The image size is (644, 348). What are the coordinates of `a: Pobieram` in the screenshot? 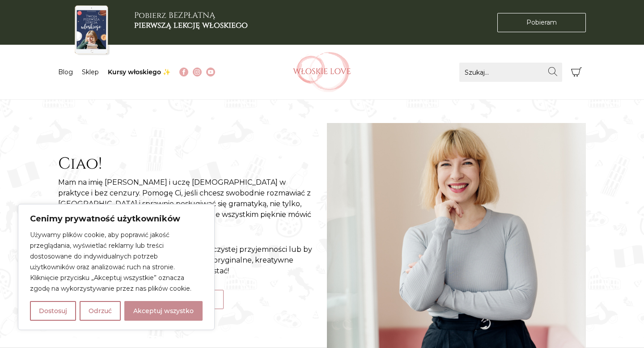 It's located at (541, 22).